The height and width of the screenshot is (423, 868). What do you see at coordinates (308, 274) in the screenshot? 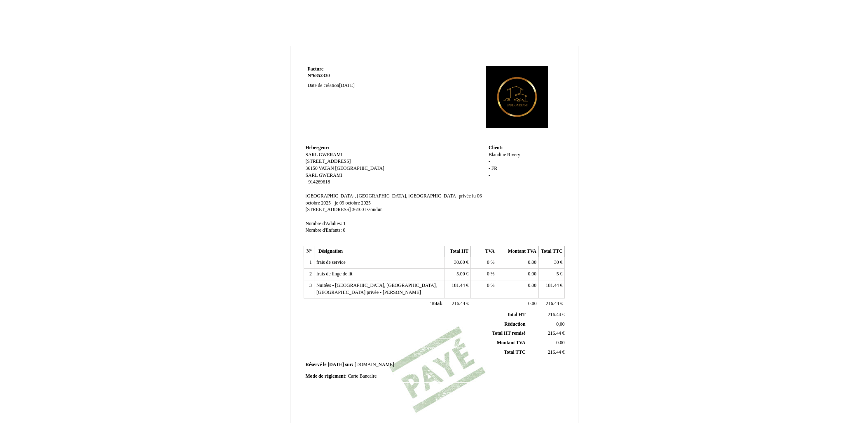
I see `td: 2` at bounding box center [308, 274].